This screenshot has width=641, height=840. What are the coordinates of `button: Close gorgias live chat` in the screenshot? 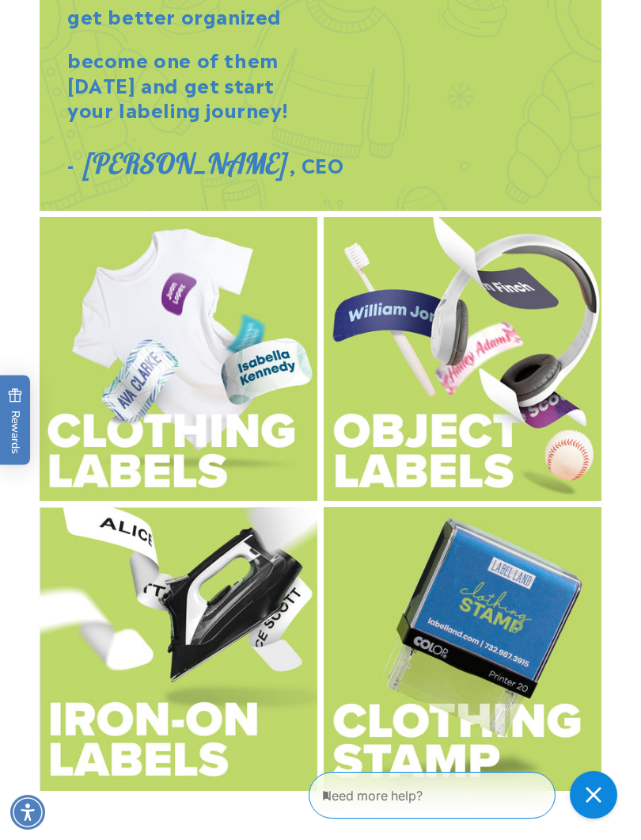 It's located at (285, 29).